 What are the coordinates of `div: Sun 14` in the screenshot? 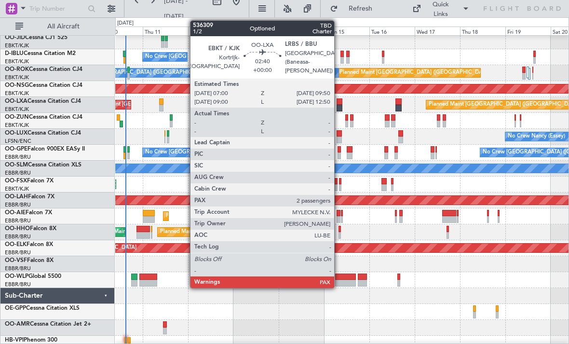 It's located at (302, 31).